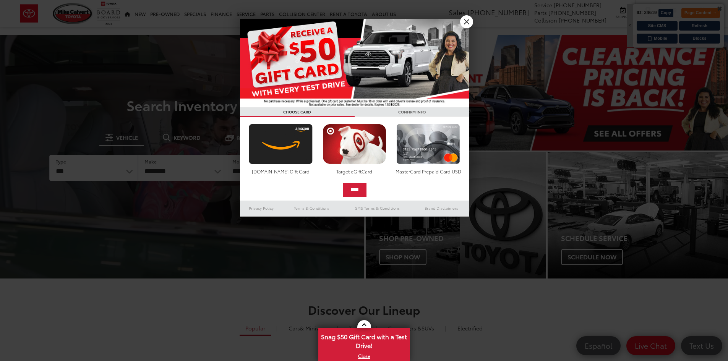 The width and height of the screenshot is (728, 361). Describe the element at coordinates (364, 340) in the screenshot. I see `span: Snag $50 Gift Card with a Test Drive!` at that location.